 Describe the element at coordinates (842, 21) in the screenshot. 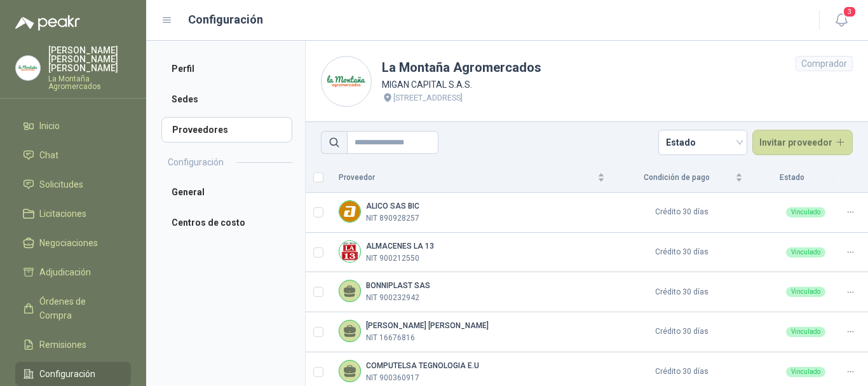

I see `button: 3` at that location.